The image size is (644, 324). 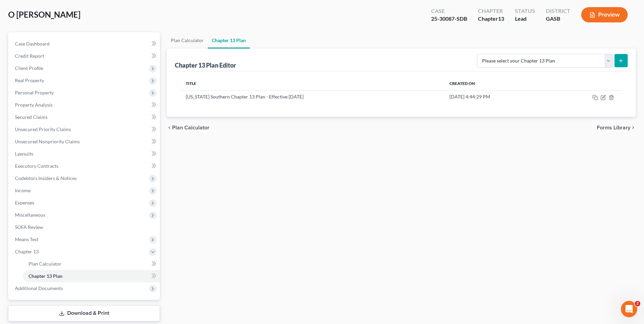 What do you see at coordinates (46, 178) in the screenshot?
I see `span: Codebtors Insiders & Notices` at bounding box center [46, 178].